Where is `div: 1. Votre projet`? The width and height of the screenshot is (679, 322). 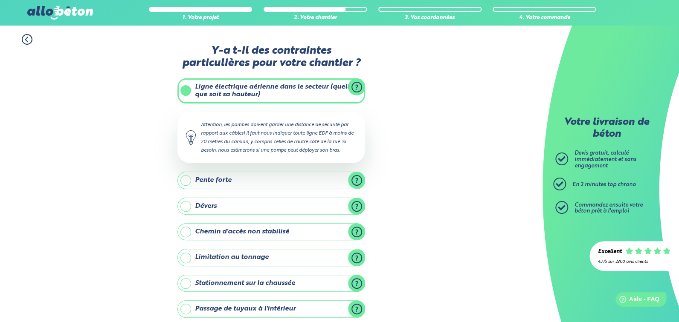
div: 1. Votre projet is located at coordinates (200, 18).